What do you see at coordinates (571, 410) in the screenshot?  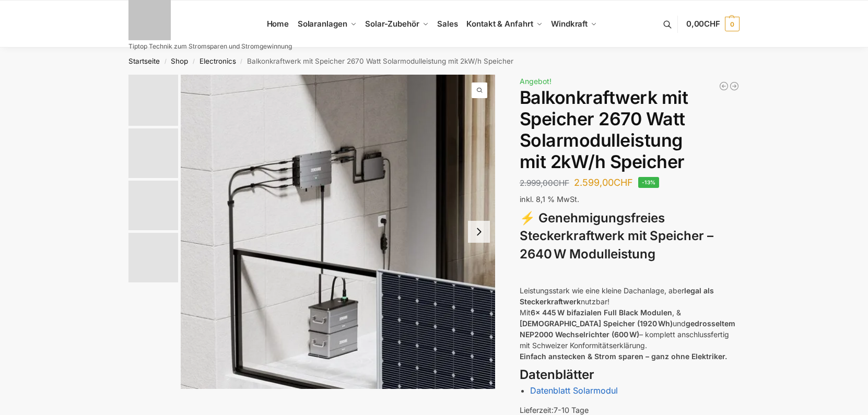 I see `span: 7-10 Tage` at bounding box center [571, 410].